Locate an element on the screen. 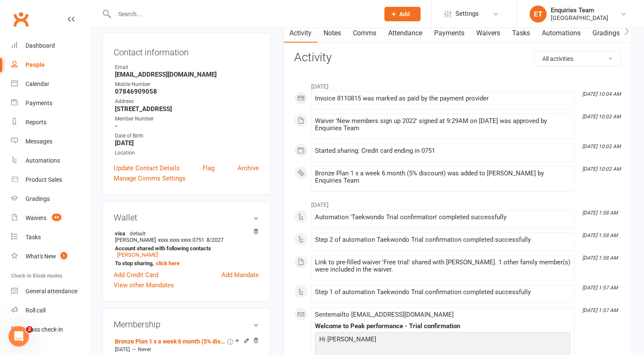 The width and height of the screenshot is (644, 355). div: Waivers is located at coordinates (36, 218).